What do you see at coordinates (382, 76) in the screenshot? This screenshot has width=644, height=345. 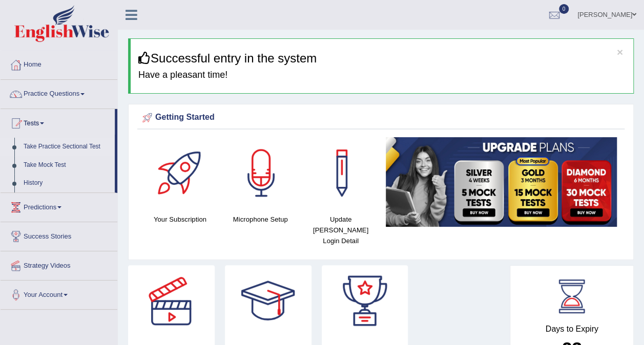 I see `h4: Have a pleasant time!` at bounding box center [382, 76].